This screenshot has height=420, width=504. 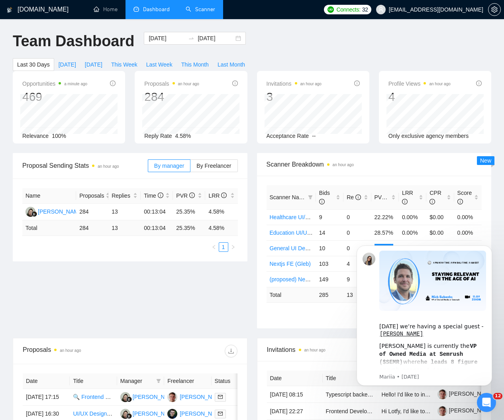 I want to click on th: Name, so click(x=49, y=195).